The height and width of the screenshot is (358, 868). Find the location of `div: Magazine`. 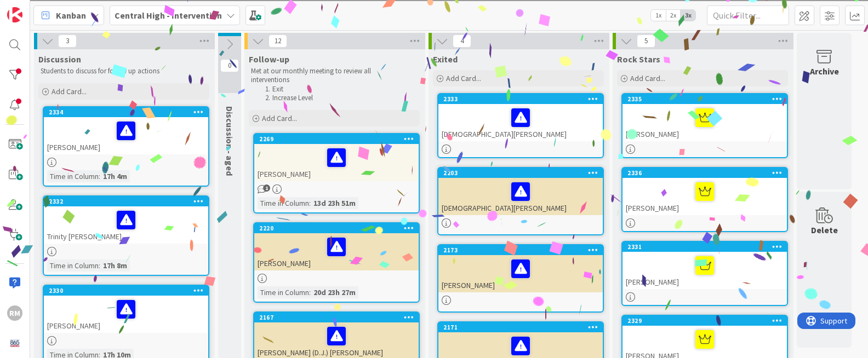

div: Magazine is located at coordinates (434, 179).